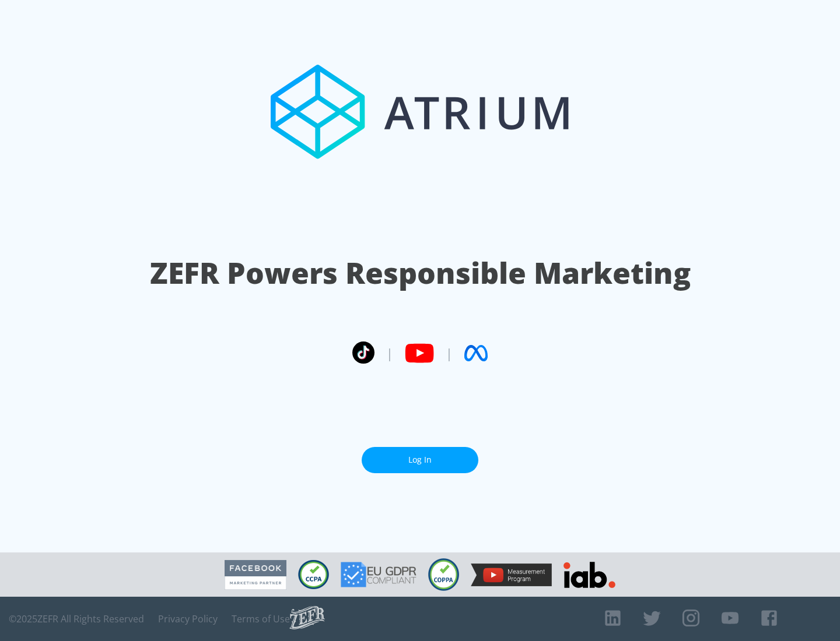  Describe the element at coordinates (379, 574) in the screenshot. I see `img: GDPR Compliant` at that location.